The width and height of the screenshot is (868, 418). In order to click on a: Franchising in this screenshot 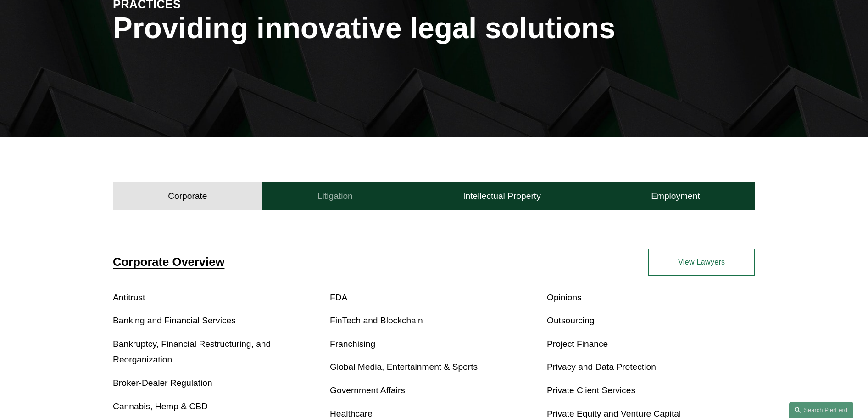, I will do `click(352, 344)`.